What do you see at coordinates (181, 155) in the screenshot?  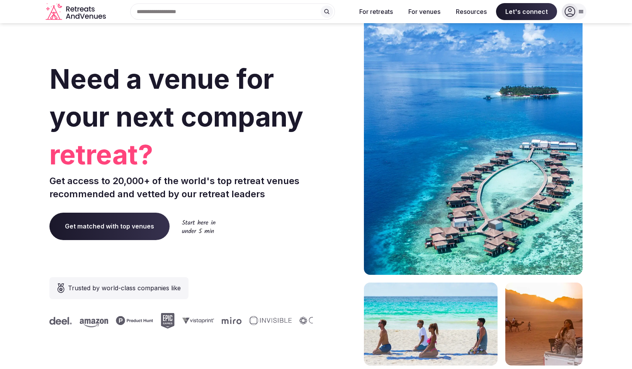 I see `span: retreat?` at bounding box center [181, 155].